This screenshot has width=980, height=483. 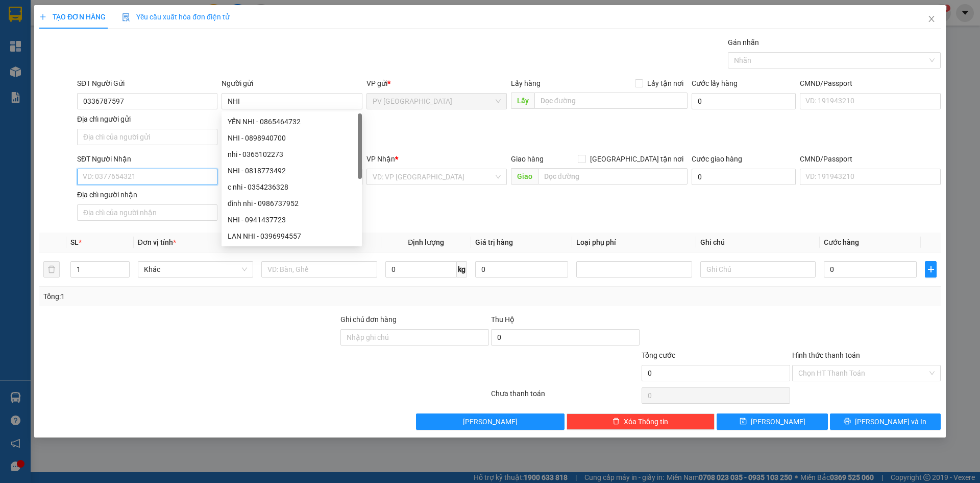 I want to click on img: icon, so click(x=126, y=18).